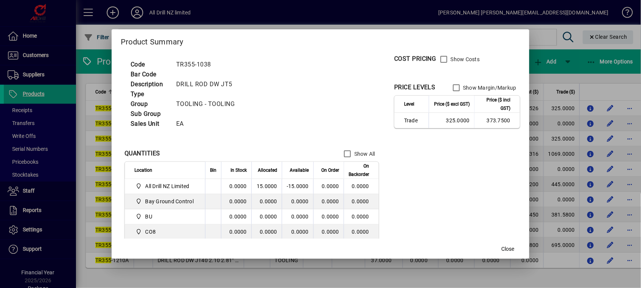 The width and height of the screenshot is (641, 288). What do you see at coordinates (321, 40) in the screenshot?
I see `h2: Product Summary` at bounding box center [321, 40].